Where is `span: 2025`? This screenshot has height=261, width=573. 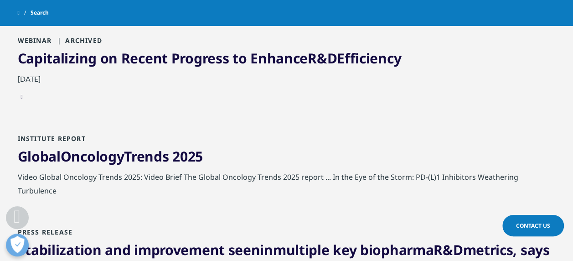 span: 2025 is located at coordinates (187, 156).